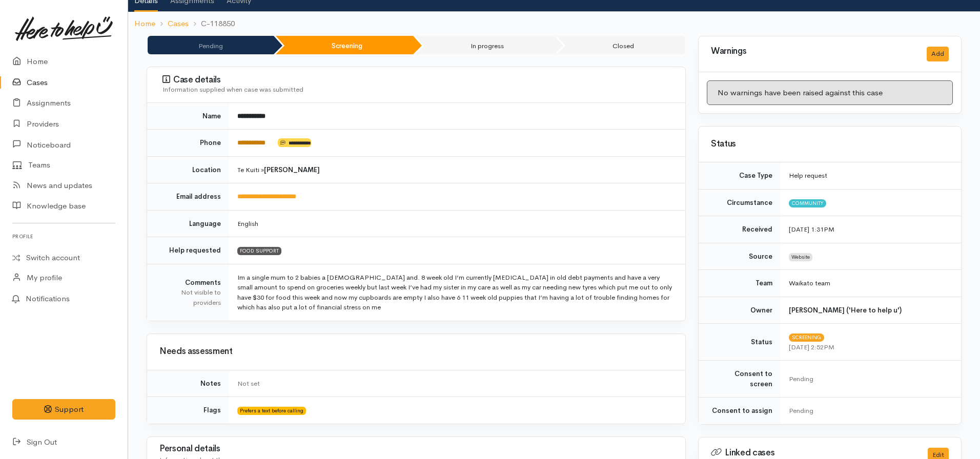 This screenshot has height=459, width=980. I want to click on span: Waikato team, so click(809, 283).